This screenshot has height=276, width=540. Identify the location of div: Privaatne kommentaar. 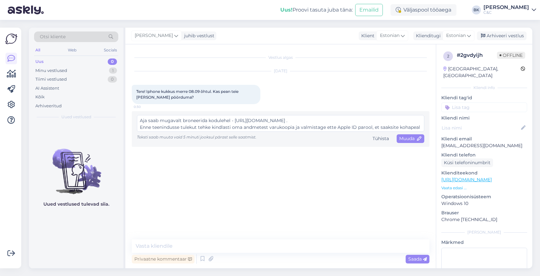
(163, 259).